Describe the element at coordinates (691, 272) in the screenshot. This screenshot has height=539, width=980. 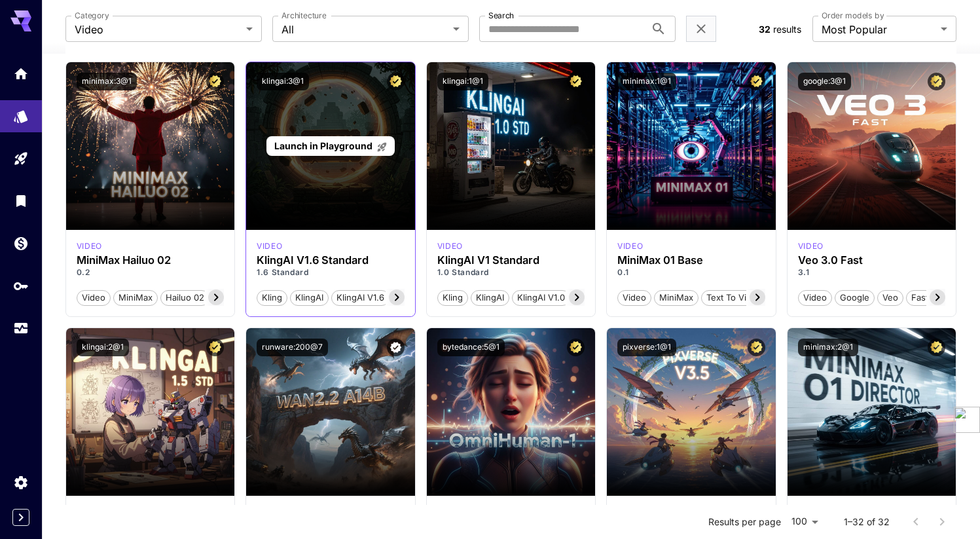
I see `p: 0.1` at that location.